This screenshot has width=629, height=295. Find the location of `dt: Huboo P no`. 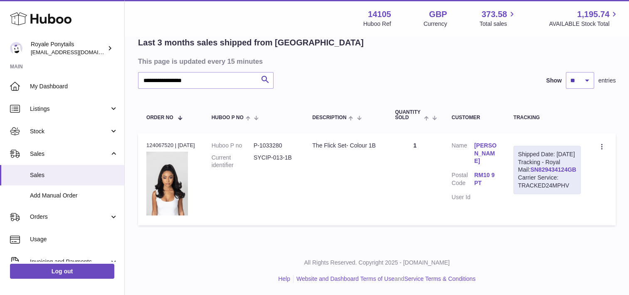

dt: Huboo P no is located at coordinates (233, 145).